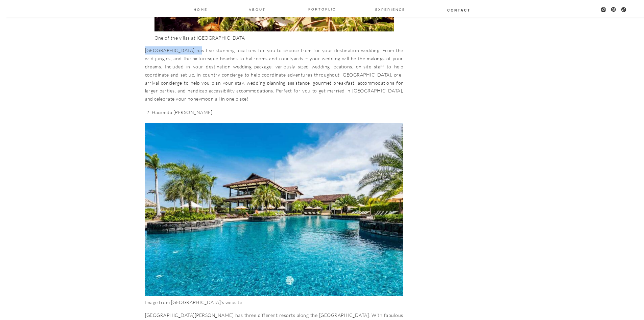 The image size is (644, 320). Describe the element at coordinates (275, 210) in the screenshot. I see `img: The 10 Best Places to Get Married in Costa Rica 11` at that location.